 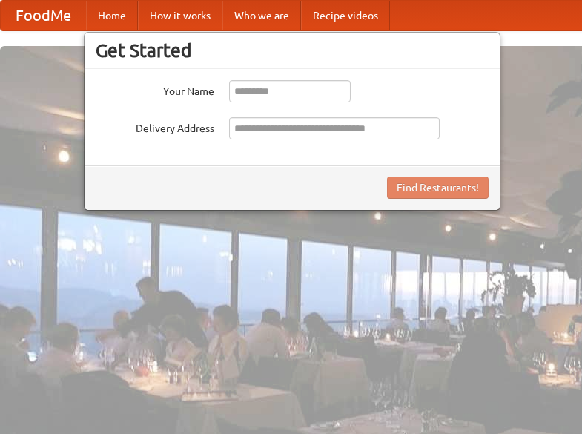 What do you see at coordinates (180, 16) in the screenshot?
I see `a: How it works` at bounding box center [180, 16].